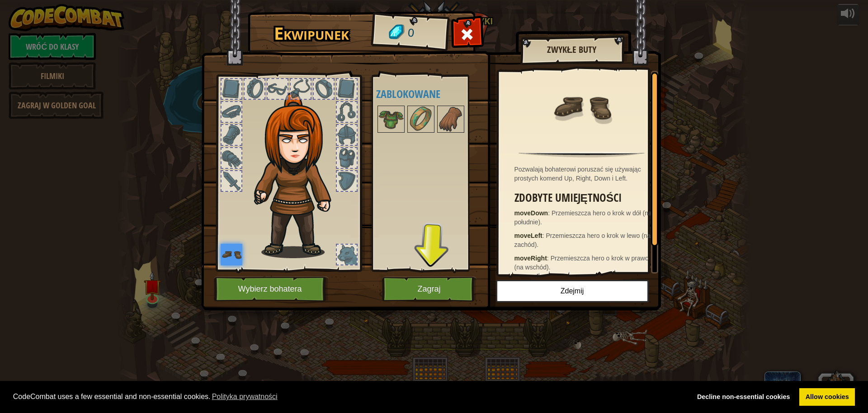 Image resolution: width=868 pixels, height=413 pixels. Describe the element at coordinates (348, 397) in the screenshot. I see `span: CodeCombat uses a few essential and non-essential cookies.` at that location.